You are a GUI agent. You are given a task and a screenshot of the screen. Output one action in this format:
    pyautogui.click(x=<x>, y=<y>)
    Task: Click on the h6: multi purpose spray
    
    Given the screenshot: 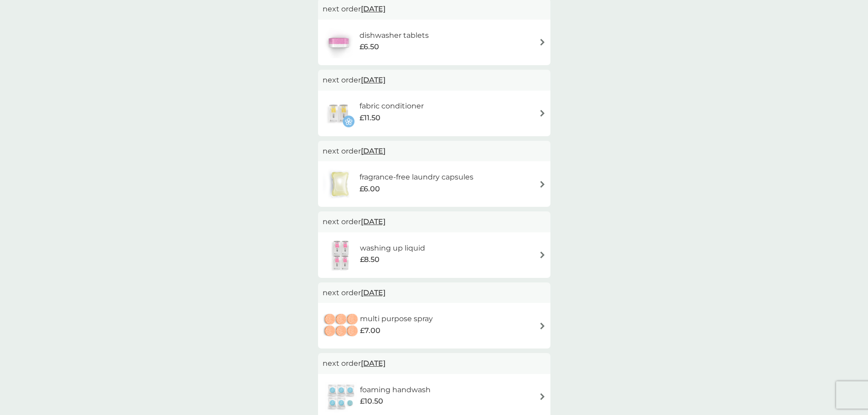 What is the action you would take?
    pyautogui.click(x=397, y=318)
    